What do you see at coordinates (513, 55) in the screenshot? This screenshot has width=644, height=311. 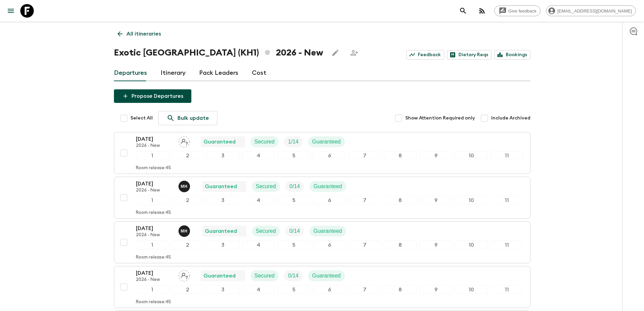 I see `a: Bookings` at bounding box center [513, 55].